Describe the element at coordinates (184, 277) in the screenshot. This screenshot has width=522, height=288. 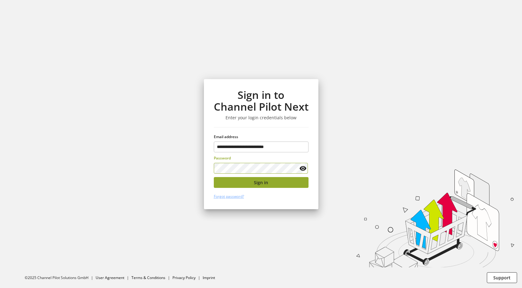
I see `a: Privacy Policy` at that location.